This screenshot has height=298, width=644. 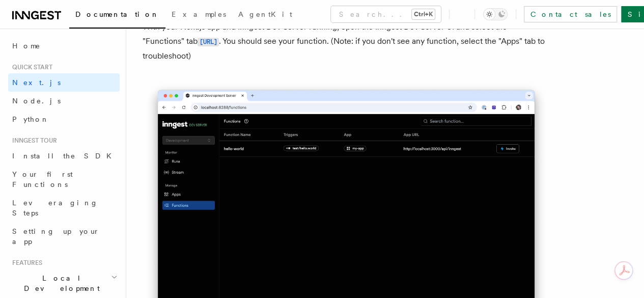 What do you see at coordinates (496, 14) in the screenshot?
I see `button: Toggle dark mode` at bounding box center [496, 14].